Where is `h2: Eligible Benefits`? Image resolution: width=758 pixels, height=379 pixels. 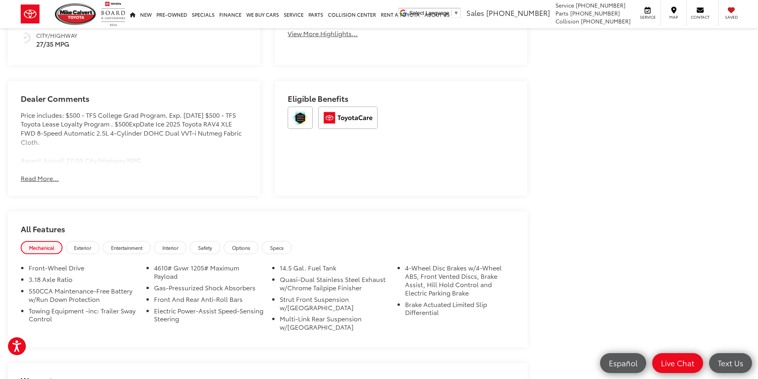
h2: Eligible Benefits is located at coordinates (401, 100).